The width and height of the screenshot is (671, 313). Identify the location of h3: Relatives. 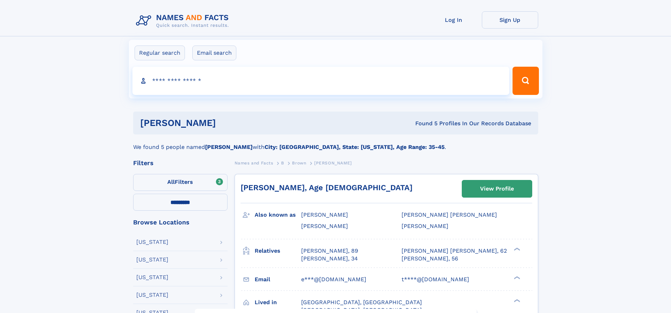
(278, 251).